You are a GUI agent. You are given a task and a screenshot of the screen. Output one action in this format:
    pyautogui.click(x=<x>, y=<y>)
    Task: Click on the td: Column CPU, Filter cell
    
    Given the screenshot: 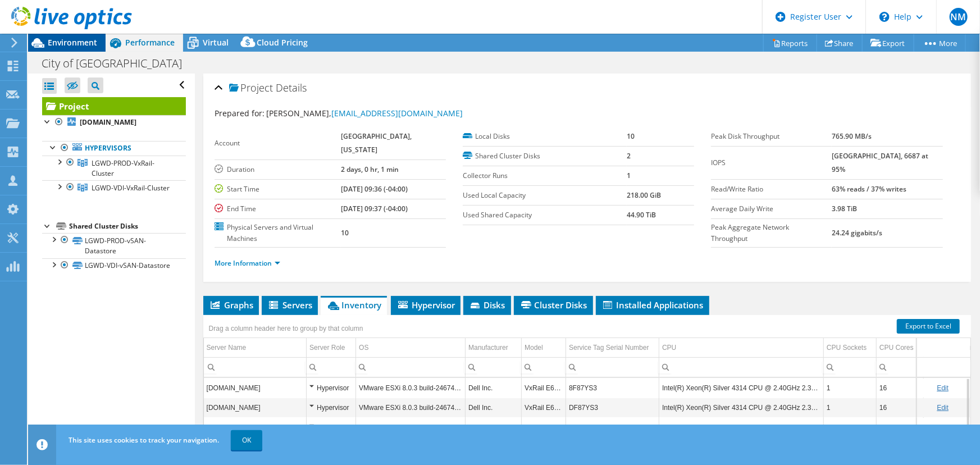 What is the action you would take?
    pyautogui.click(x=741, y=367)
    